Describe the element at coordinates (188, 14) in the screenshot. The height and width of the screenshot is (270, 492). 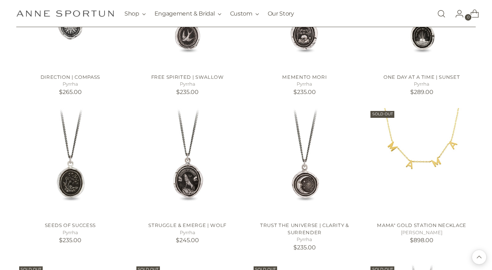
I see `button: Engagement & Bridal` at that location.